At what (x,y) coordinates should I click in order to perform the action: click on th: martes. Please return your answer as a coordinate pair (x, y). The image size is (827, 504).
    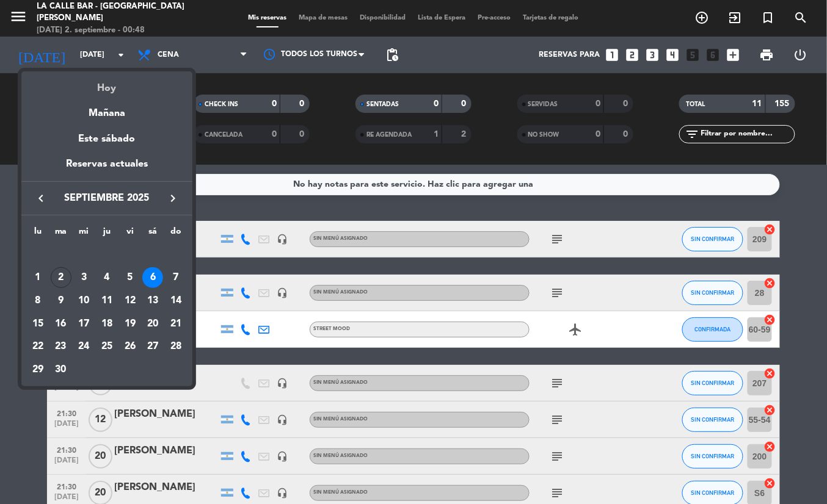
    Looking at the image, I should click on (61, 234).